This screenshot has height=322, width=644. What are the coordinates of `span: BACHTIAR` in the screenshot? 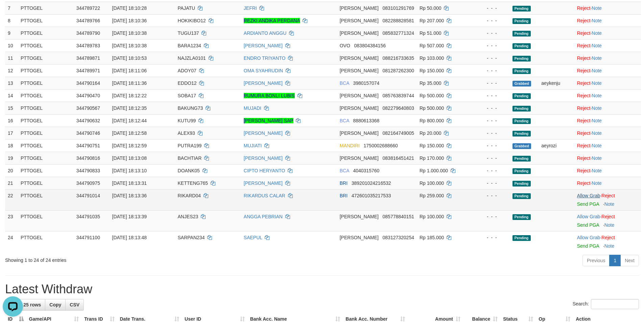 It's located at (190, 158).